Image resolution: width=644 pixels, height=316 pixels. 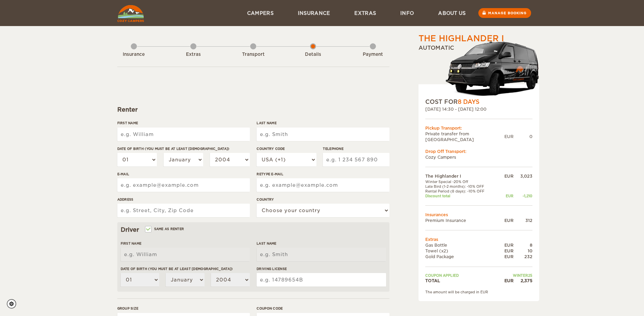 I want to click on td: Discount total, so click(x=461, y=196).